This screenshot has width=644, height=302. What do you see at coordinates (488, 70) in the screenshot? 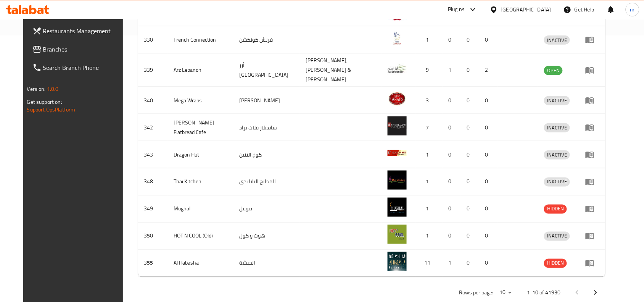
I see `td: 2` at bounding box center [488, 70].